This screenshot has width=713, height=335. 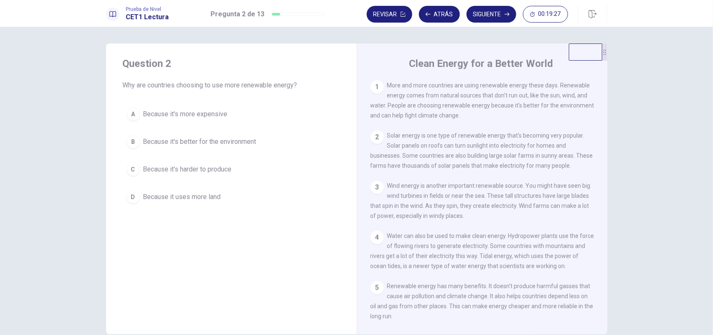 What do you see at coordinates (377, 288) in the screenshot?
I see `div: 5` at bounding box center [377, 288].